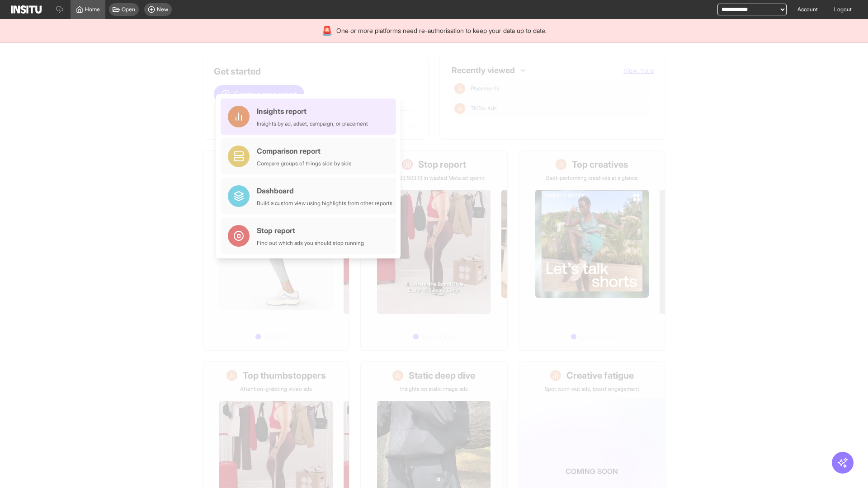  What do you see at coordinates (312, 111) in the screenshot?
I see `div: Insights report` at bounding box center [312, 111].